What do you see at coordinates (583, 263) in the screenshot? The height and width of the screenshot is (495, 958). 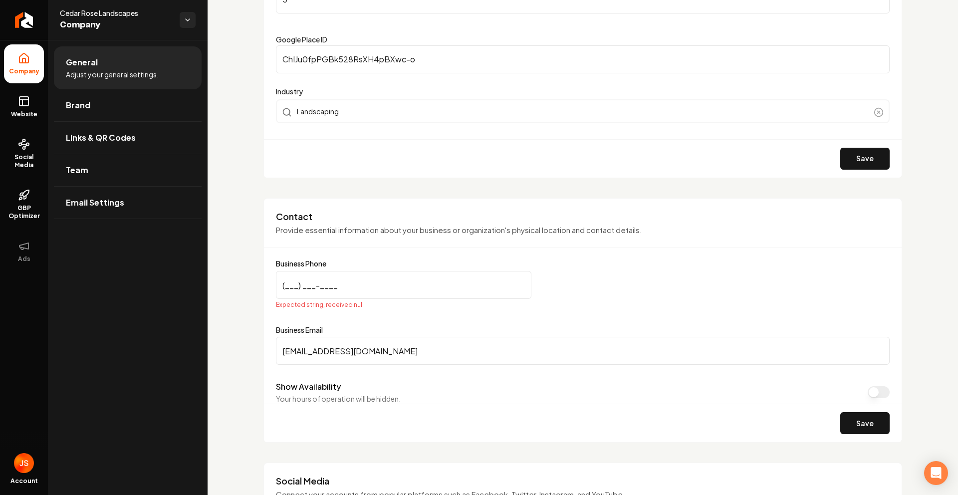 I see `label: Business Phone` at bounding box center [583, 263].